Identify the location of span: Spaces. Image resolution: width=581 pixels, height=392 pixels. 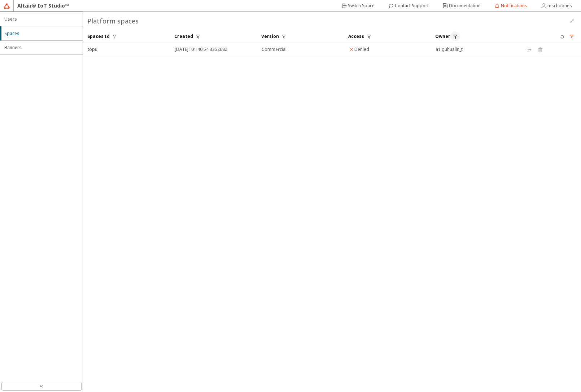
(41, 33).